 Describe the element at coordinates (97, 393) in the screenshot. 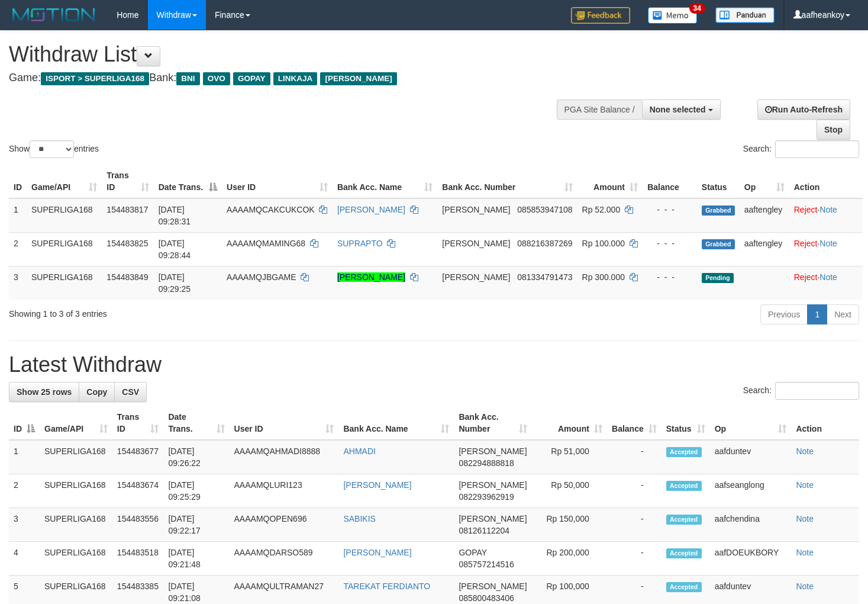

I see `a: Copy` at that location.